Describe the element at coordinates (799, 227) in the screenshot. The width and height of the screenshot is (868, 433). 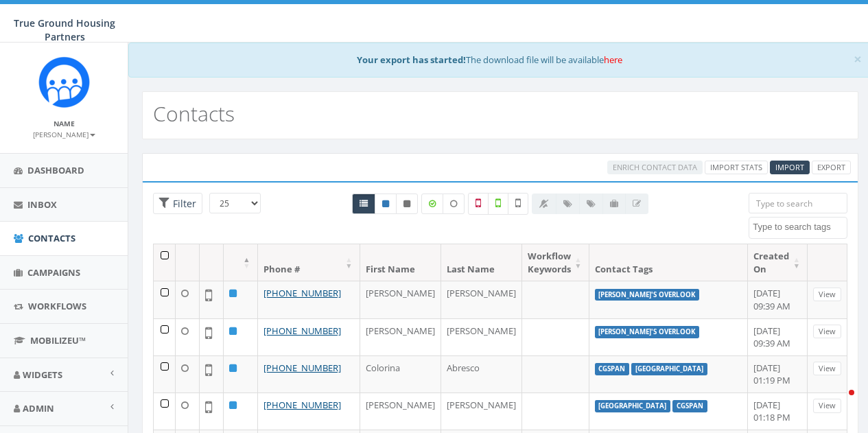
I see `textarea: Search` at that location.